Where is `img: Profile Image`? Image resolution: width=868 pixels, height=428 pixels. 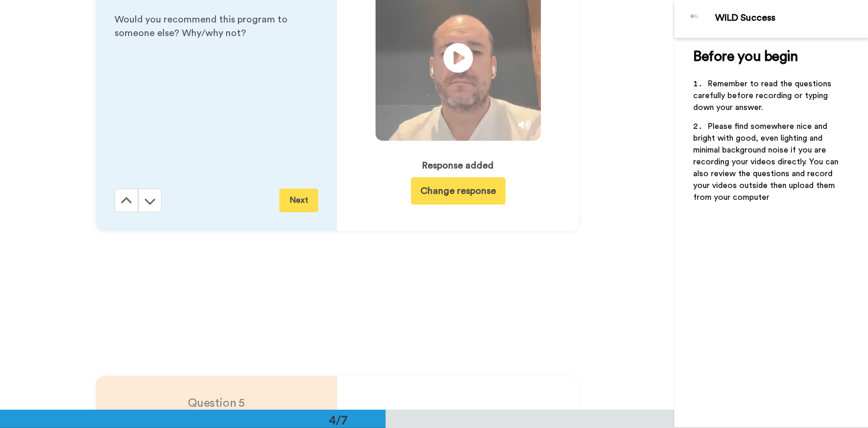 img: Profile Image is located at coordinates (695, 19).